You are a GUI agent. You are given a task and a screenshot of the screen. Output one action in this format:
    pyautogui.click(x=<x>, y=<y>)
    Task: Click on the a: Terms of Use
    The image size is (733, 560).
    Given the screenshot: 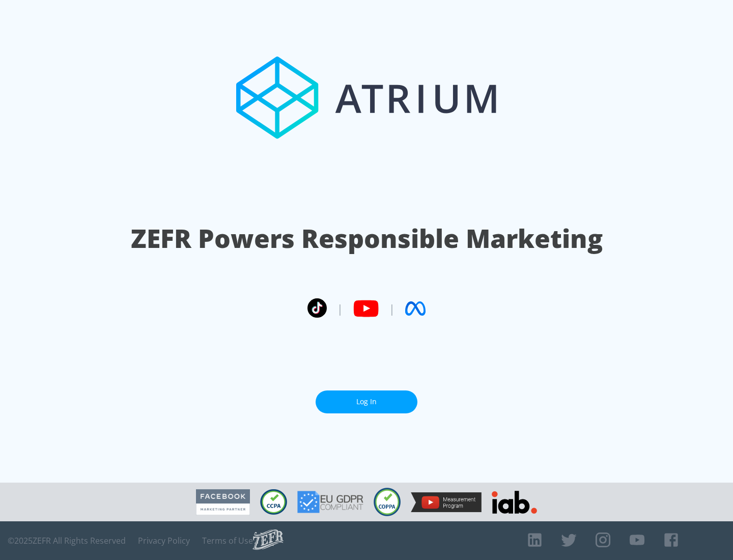 What is the action you would take?
    pyautogui.click(x=227, y=541)
    